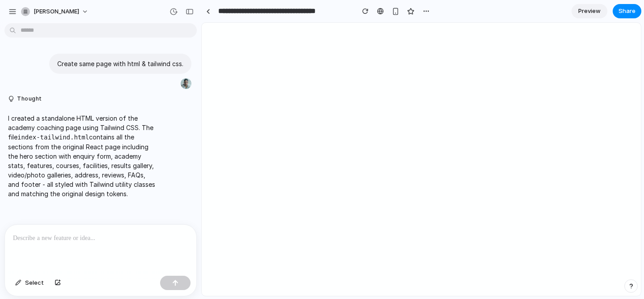  I want to click on code: index-tailwind.html, so click(53, 137).